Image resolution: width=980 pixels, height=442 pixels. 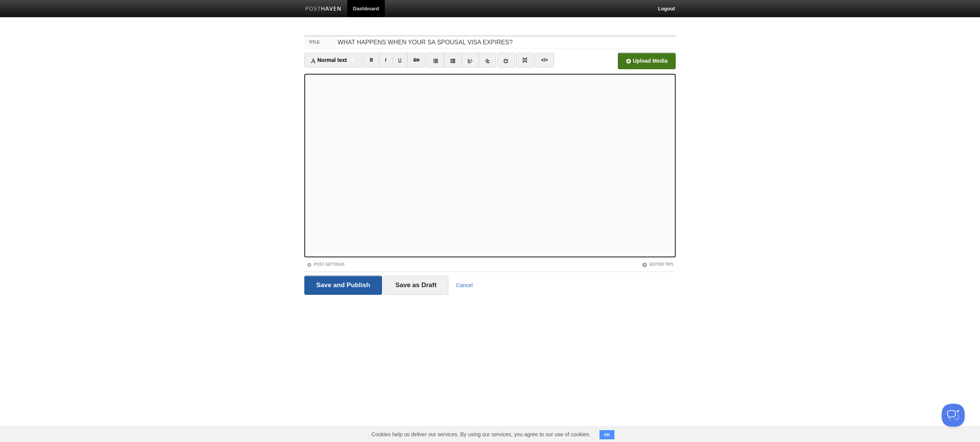 What do you see at coordinates (658, 264) in the screenshot?
I see `a: Editor Tips` at bounding box center [658, 264].